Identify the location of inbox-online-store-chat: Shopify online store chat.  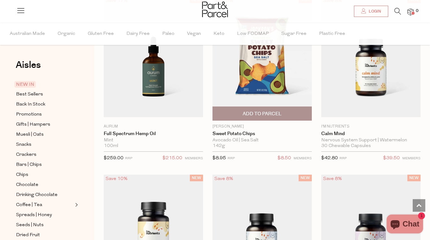
(405, 225).